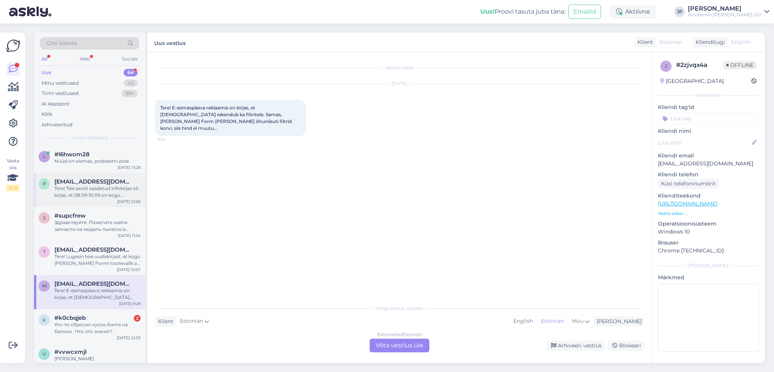 This screenshot has height=372, width=774. Describe the element at coordinates (708, 174) in the screenshot. I see `p: Kliendi telefon` at that location.